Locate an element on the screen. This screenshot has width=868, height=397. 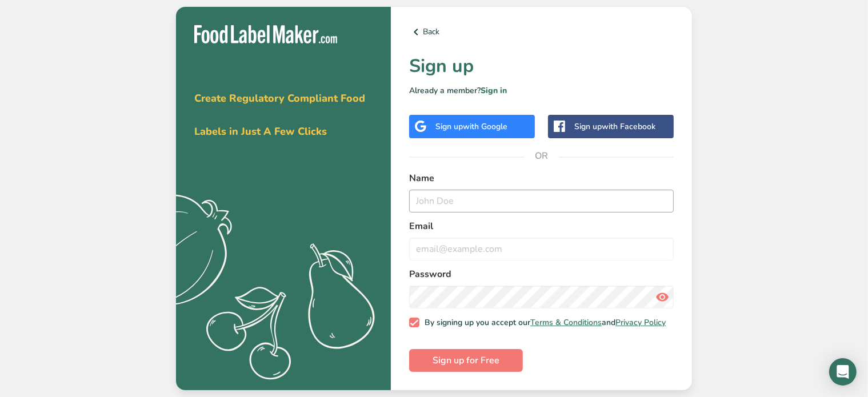
label: Name is located at coordinates (541, 178).